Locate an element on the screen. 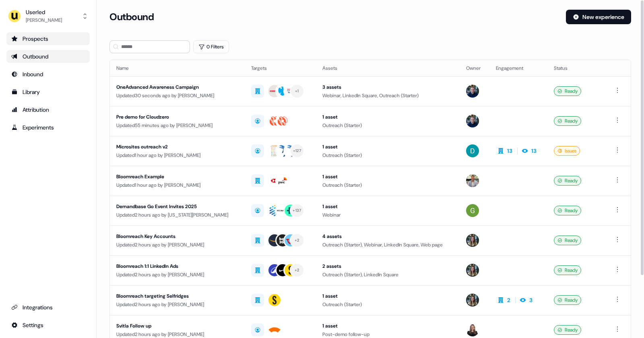 The image size is (644, 338). div: Webinar is located at coordinates (388, 215).